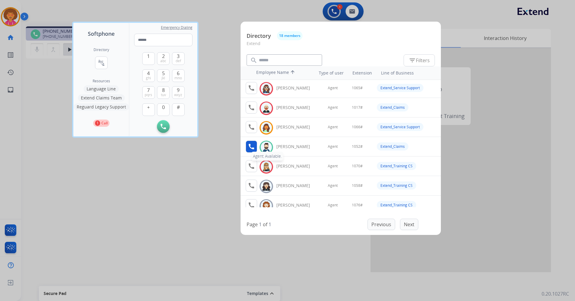 This screenshot has width=575, height=301. Describe the element at coordinates (101, 98) in the screenshot. I see `button: Extend Claims Team` at that location.